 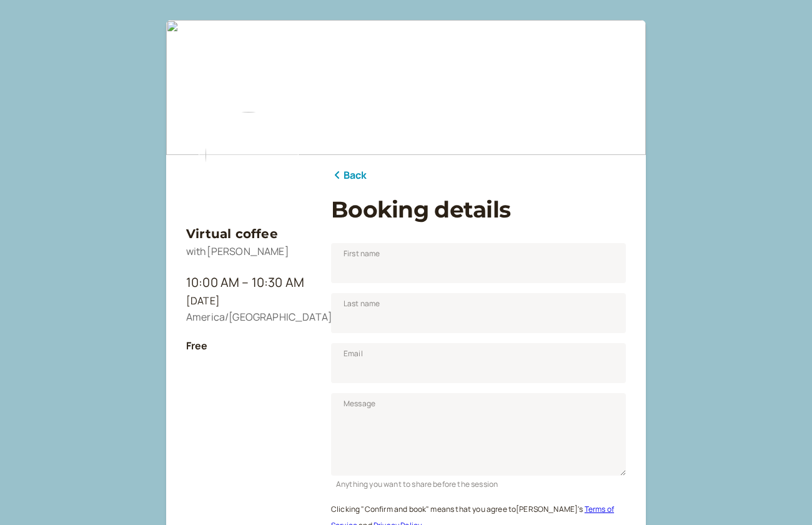 I want to click on span: First name, so click(x=362, y=253).